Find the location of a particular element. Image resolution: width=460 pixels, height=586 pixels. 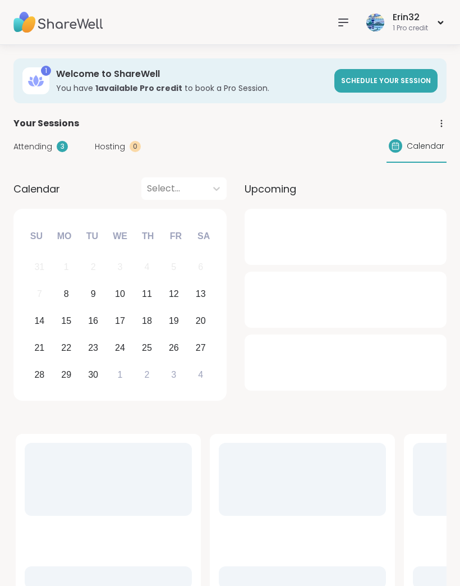

div: 26 is located at coordinates (174, 347).